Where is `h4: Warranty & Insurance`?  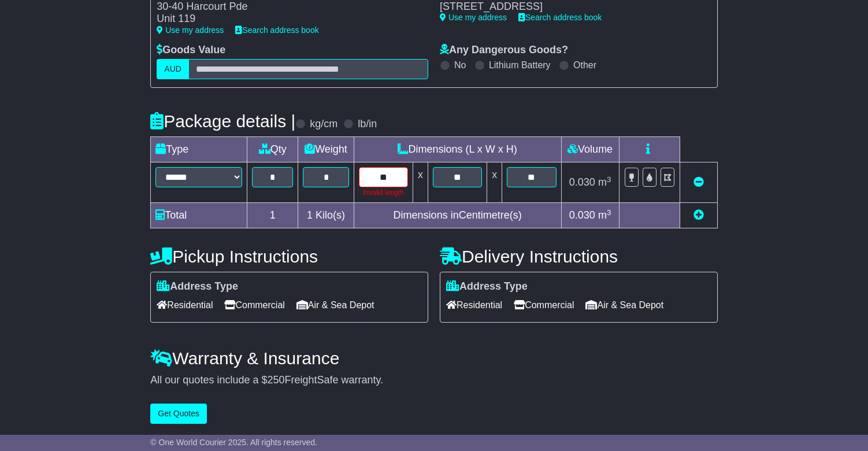
h4: Warranty & Insurance is located at coordinates (434, 358).